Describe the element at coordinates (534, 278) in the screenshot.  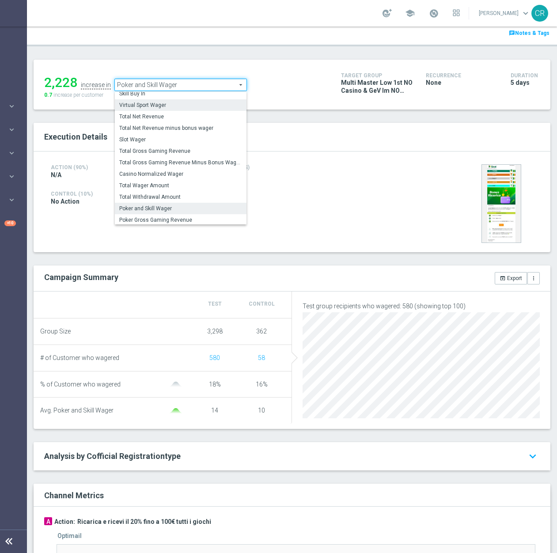
I see `button: more_vert` at that location.